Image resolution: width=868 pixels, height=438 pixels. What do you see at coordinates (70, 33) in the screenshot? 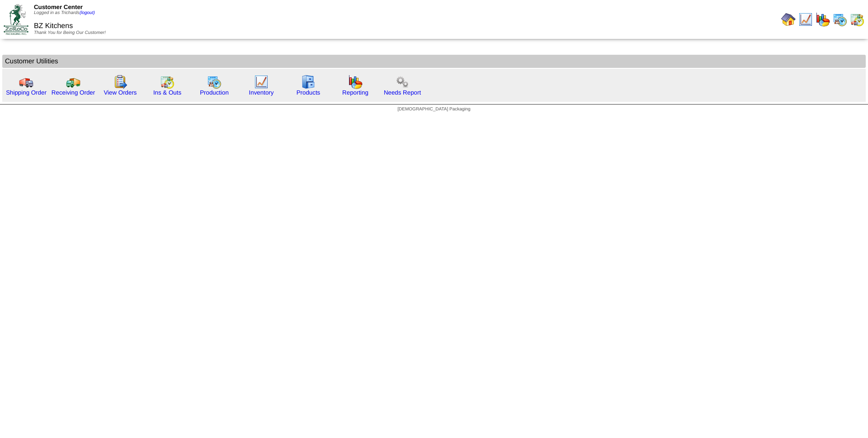
I see `span: Thank You for Being Our Customer!` at bounding box center [70, 33].